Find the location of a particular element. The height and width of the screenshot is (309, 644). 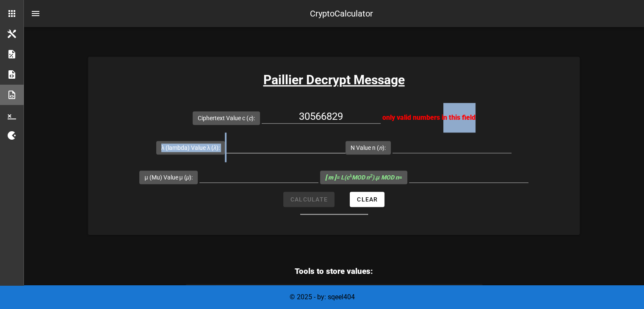

h3: Tools to store values: is located at coordinates (334, 272).